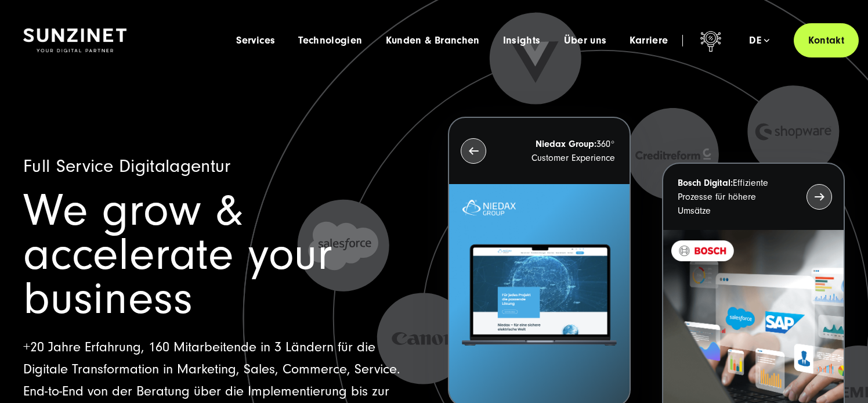 Image resolution: width=868 pixels, height=403 pixels. Describe the element at coordinates (705, 183) in the screenshot. I see `strong: Bosch Digital:` at that location.